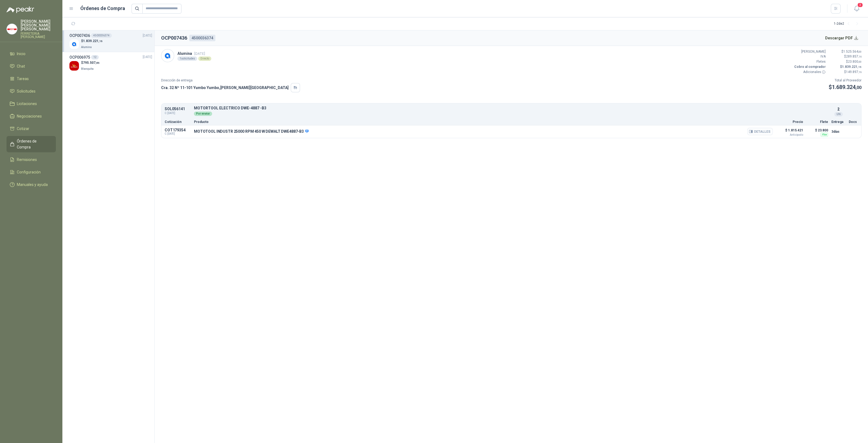  I want to click on p: Alumina, so click(194, 53).